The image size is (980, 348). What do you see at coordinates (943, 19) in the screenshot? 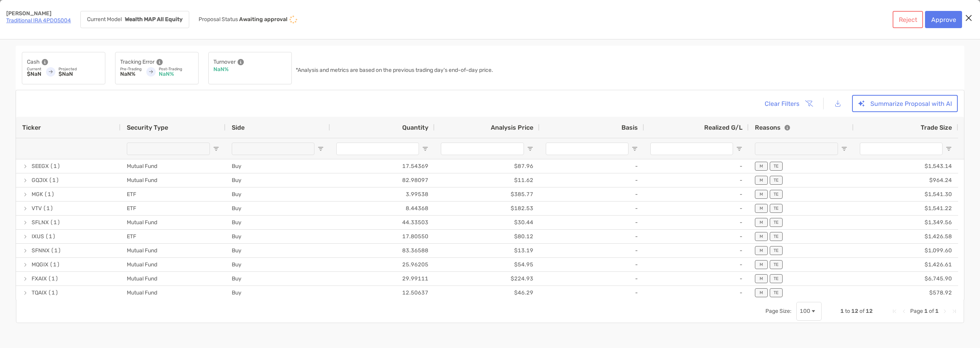
I see `button: Approve` at bounding box center [943, 19].